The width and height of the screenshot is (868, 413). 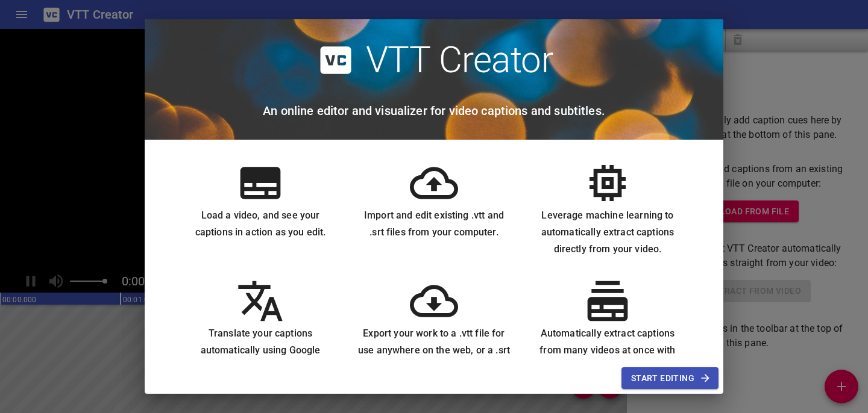 What do you see at coordinates (434, 111) in the screenshot?
I see `h6: An online editor and visualizer for video captions and subtitles.` at bounding box center [434, 111].